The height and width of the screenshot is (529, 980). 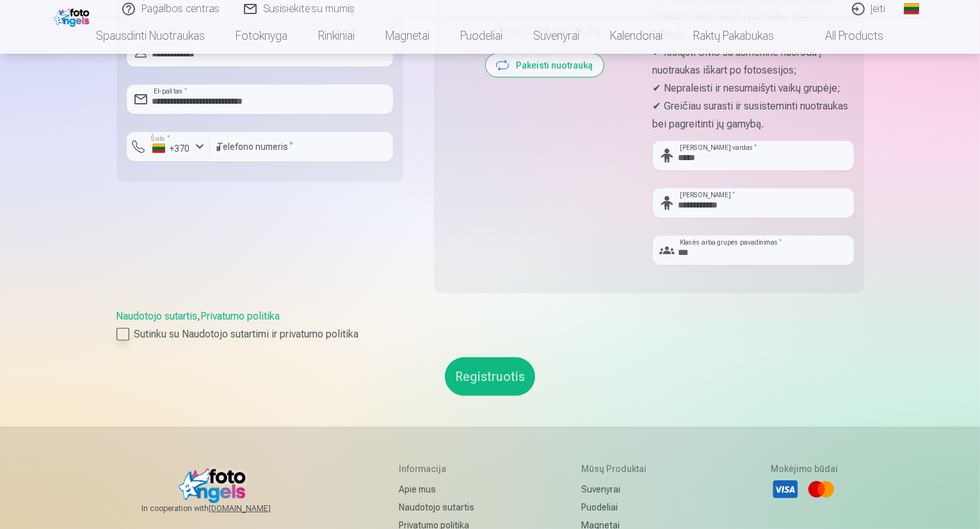 I want to click on li: Visa, so click(x=786, y=489).